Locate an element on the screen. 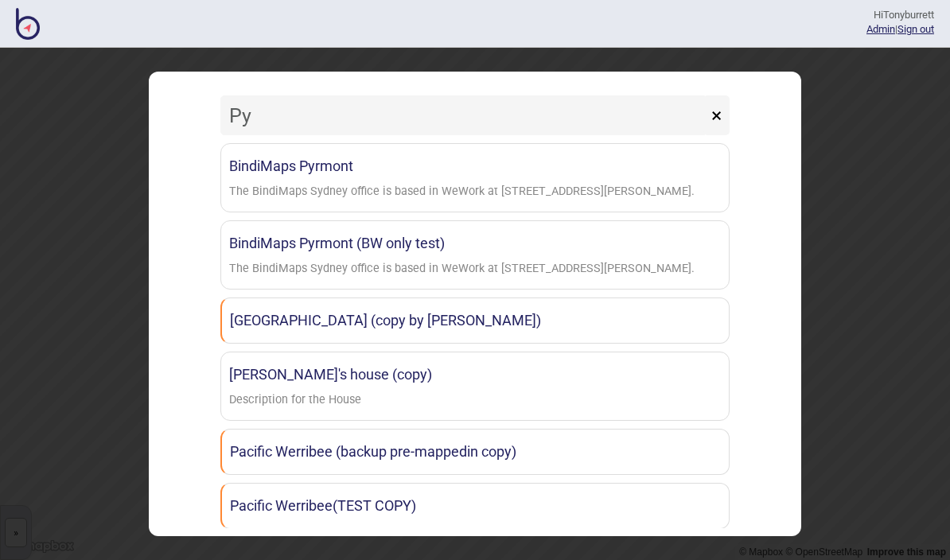  a: Admin is located at coordinates (881, 28).